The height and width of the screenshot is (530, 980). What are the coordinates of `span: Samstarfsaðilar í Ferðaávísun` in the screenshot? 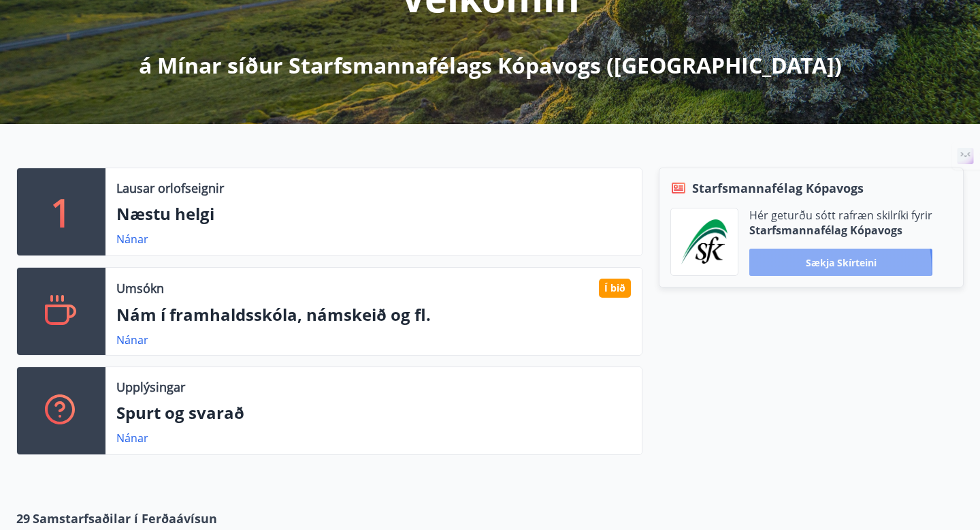 It's located at (125, 518).